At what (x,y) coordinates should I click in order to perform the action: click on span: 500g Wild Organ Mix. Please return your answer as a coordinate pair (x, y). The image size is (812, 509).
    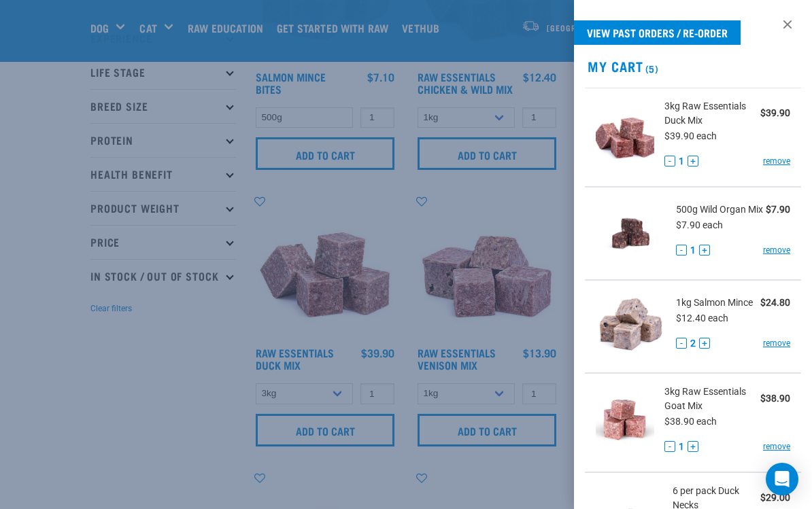
    Looking at the image, I should click on (720, 210).